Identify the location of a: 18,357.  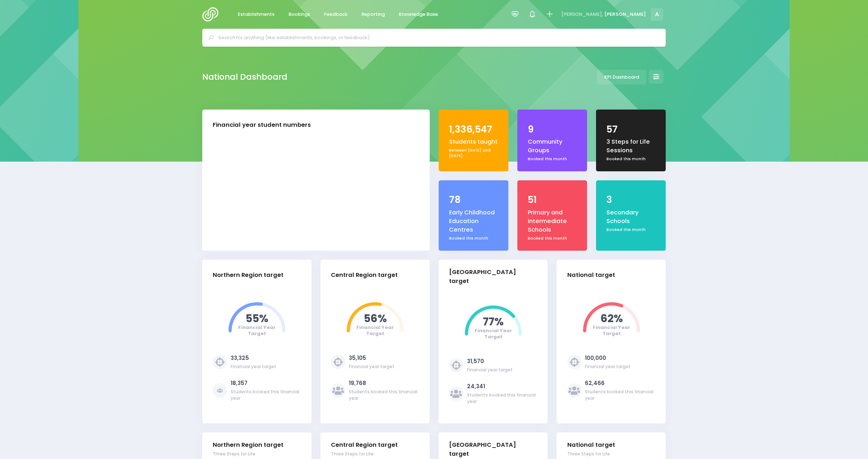
(239, 383).